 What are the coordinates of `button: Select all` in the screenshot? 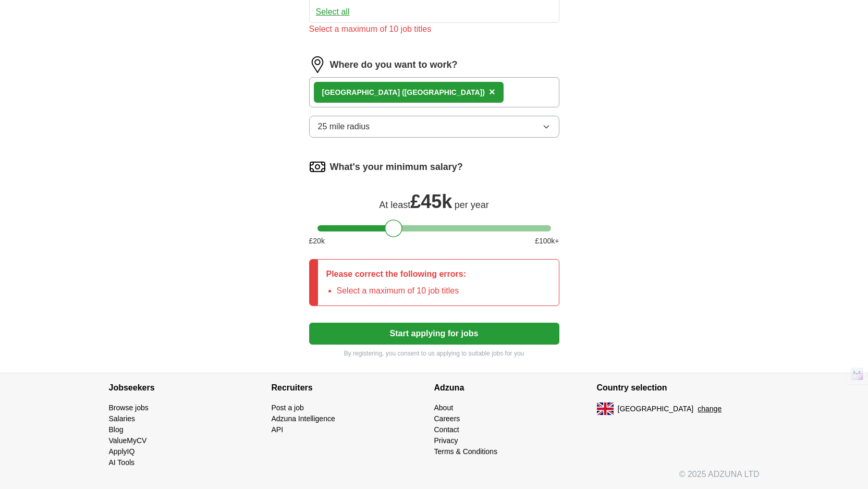 It's located at (333, 12).